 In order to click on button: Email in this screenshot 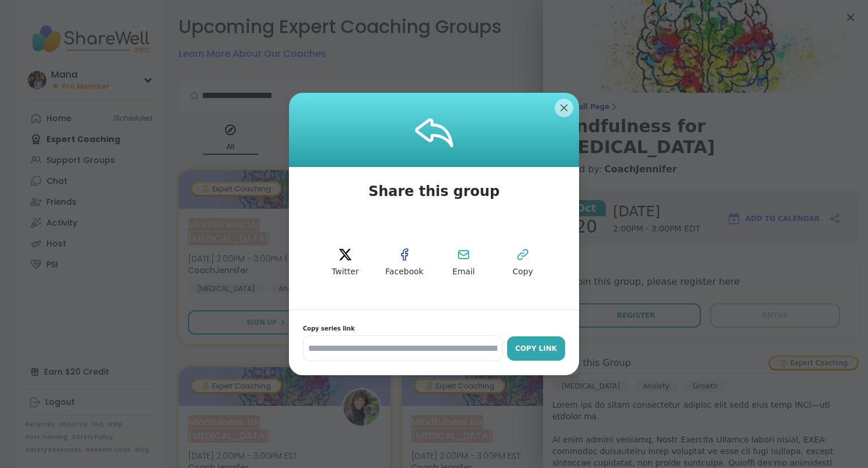, I will do `click(464, 263)`.